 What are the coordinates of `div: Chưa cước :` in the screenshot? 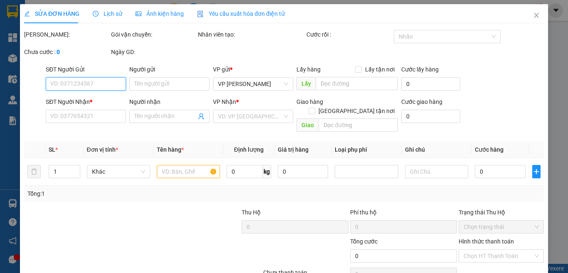 It's located at (66, 52).